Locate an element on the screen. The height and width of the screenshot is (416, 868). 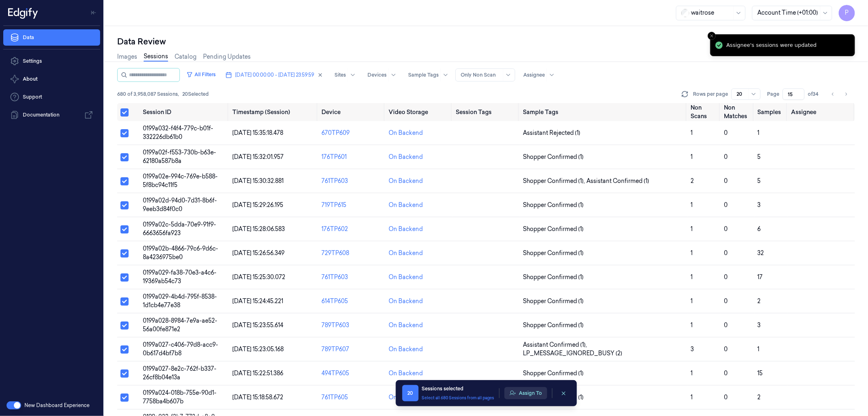
span: 20 is located at coordinates (410, 393).